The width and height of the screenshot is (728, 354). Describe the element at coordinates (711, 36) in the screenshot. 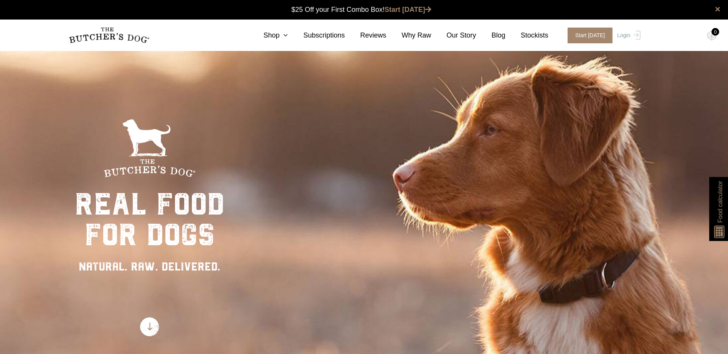

I see `img: TBD_Cart-Empty.png` at that location.